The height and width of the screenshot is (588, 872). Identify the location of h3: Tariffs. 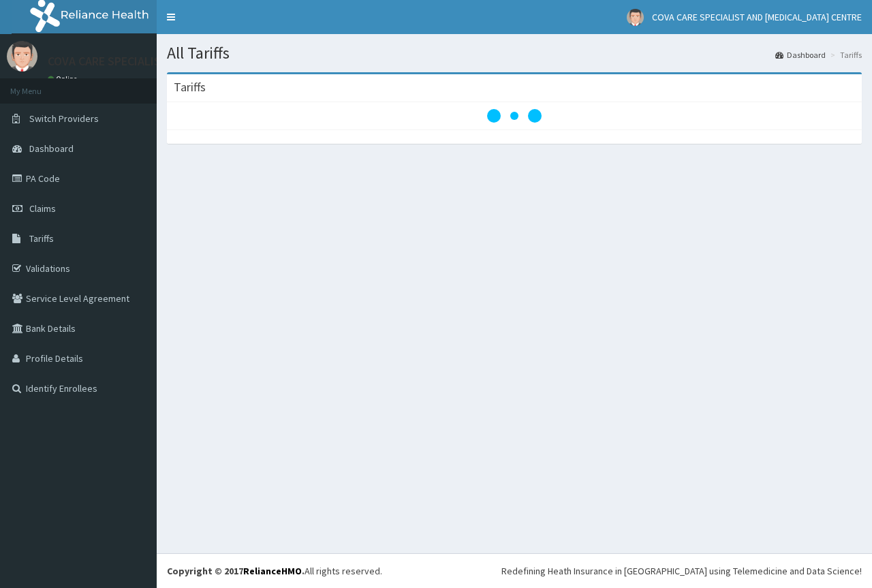
(189, 87).